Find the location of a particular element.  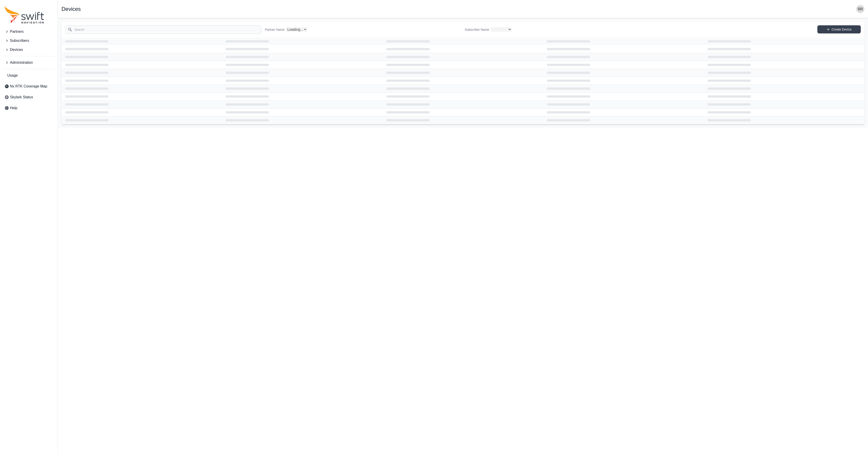

a: Help is located at coordinates (29, 108).